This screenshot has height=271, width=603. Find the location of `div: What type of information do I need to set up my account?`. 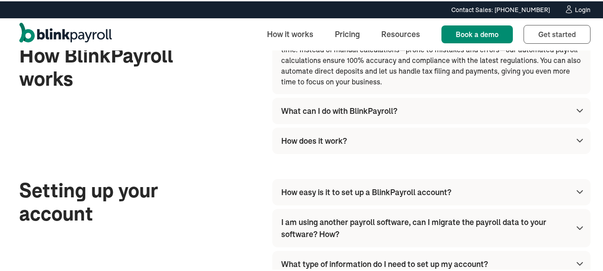

div: What type of information do I need to set up my account? is located at coordinates (384, 262).